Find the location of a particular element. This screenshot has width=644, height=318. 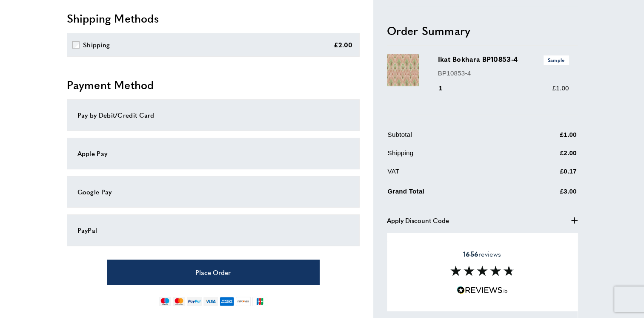

button: Place Order is located at coordinates (213, 272).